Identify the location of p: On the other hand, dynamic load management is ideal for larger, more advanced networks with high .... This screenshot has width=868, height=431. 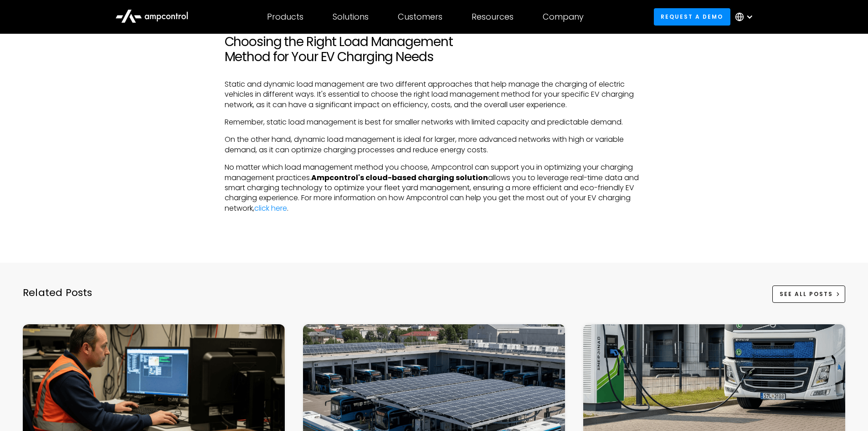
(434, 145).